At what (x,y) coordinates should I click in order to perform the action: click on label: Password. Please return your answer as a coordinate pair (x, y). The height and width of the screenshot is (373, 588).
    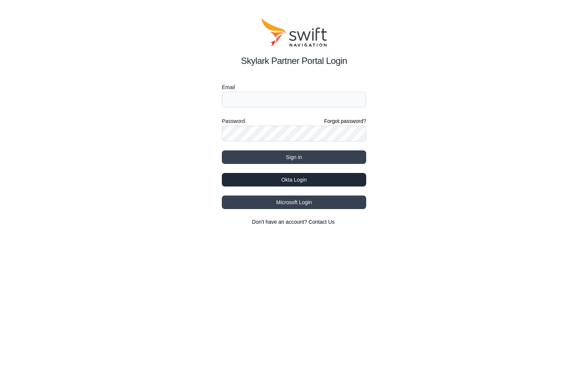
    Looking at the image, I should click on (233, 121).